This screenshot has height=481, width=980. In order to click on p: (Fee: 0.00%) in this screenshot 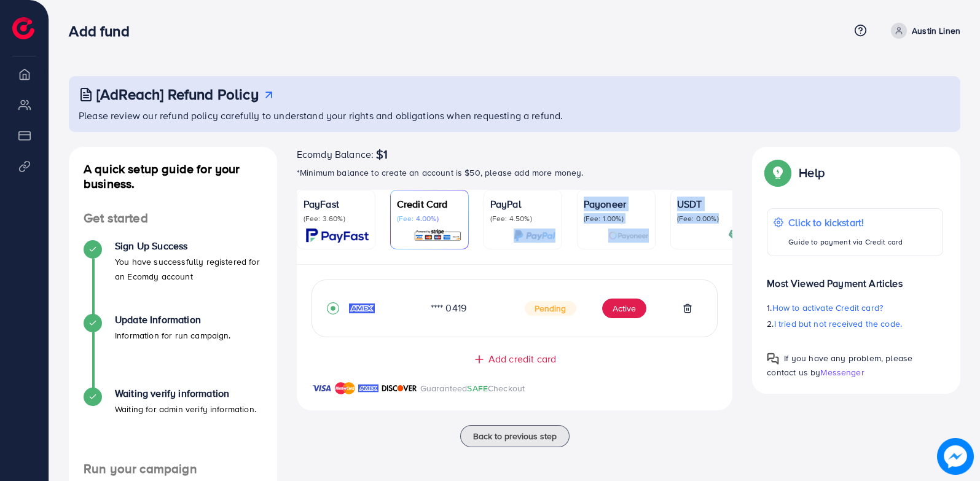, I will do `click(709, 219)`.